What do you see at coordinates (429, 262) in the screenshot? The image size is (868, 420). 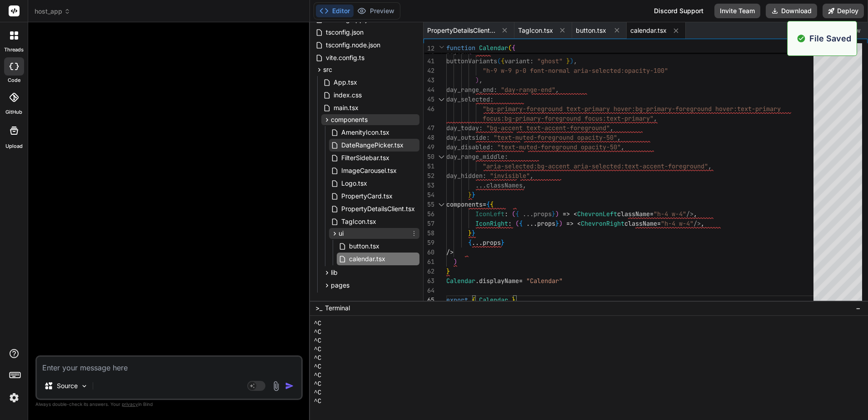 I see `div: 61` at bounding box center [429, 262].